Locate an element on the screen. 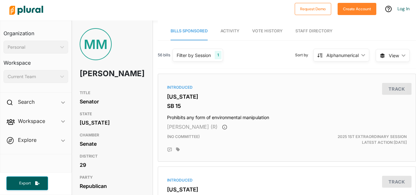  h3: STATE is located at coordinates (112, 114).